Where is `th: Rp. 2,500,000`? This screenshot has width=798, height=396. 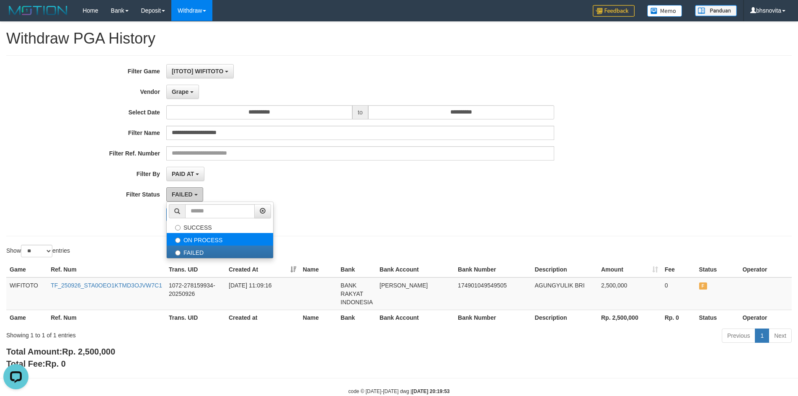
th: Rp. 2,500,000 is located at coordinates (630, 317).